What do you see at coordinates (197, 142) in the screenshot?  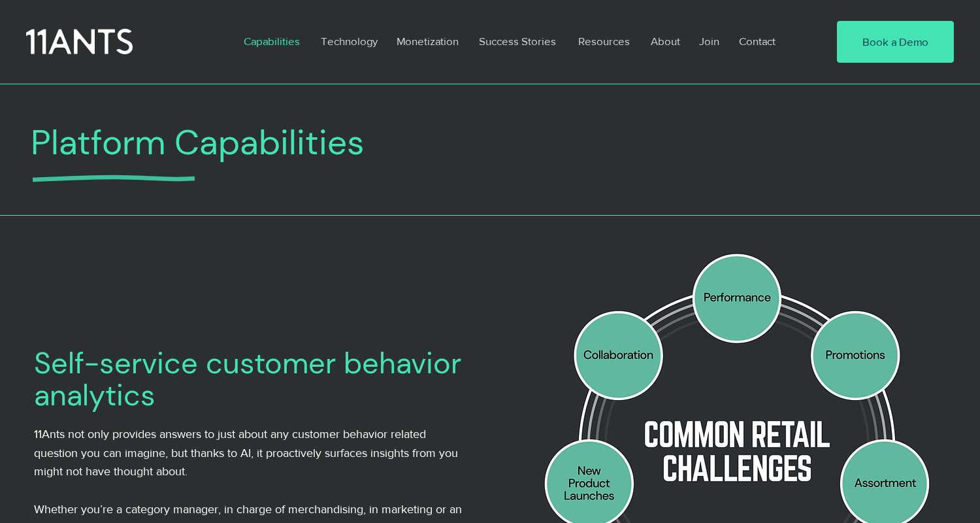 I see `span: Platform Capabilities` at bounding box center [197, 142].